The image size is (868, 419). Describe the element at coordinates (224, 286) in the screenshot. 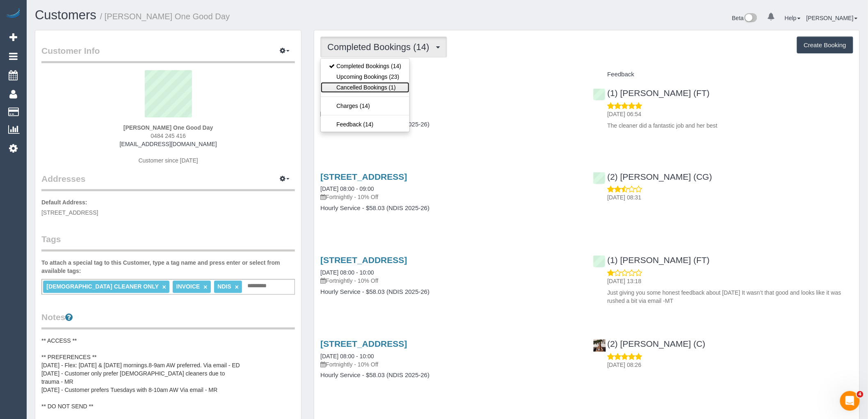

I see `span: NDIS` at that location.